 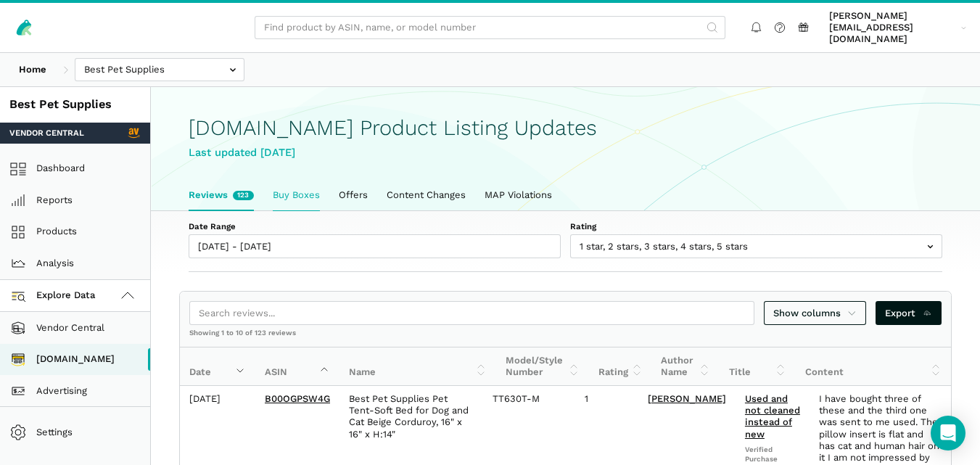 I want to click on a: Home, so click(x=33, y=70).